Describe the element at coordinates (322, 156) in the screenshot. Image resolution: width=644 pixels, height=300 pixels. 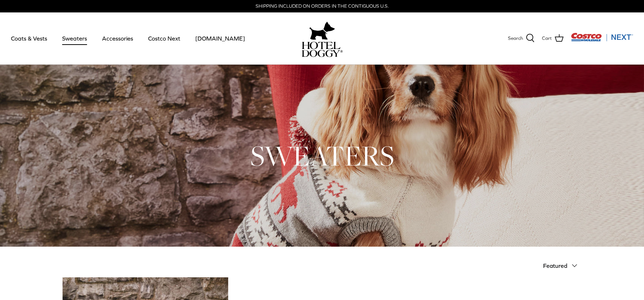
I see `h1: SWEATERS` at that location.